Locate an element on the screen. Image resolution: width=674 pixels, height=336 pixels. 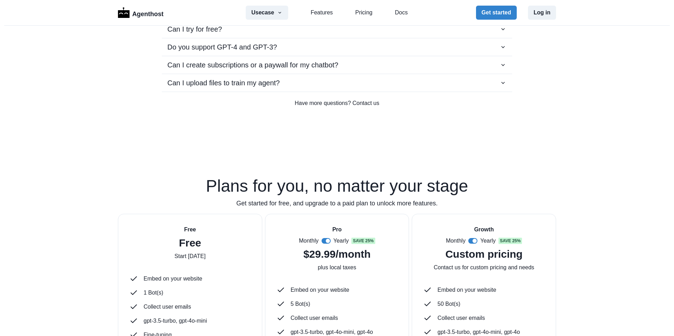
p: 5 Bot(s) is located at coordinates (300, 304).